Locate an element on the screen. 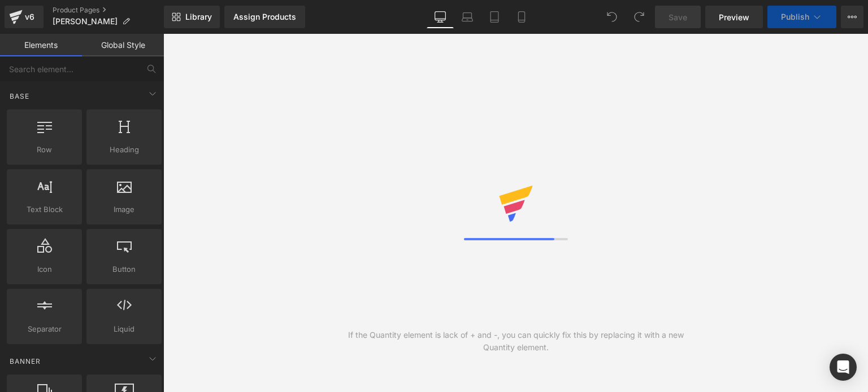  div: If the Quantity element is lack of + and -, you can quickly fix this by replacing it with a new Q... is located at coordinates (516, 341).